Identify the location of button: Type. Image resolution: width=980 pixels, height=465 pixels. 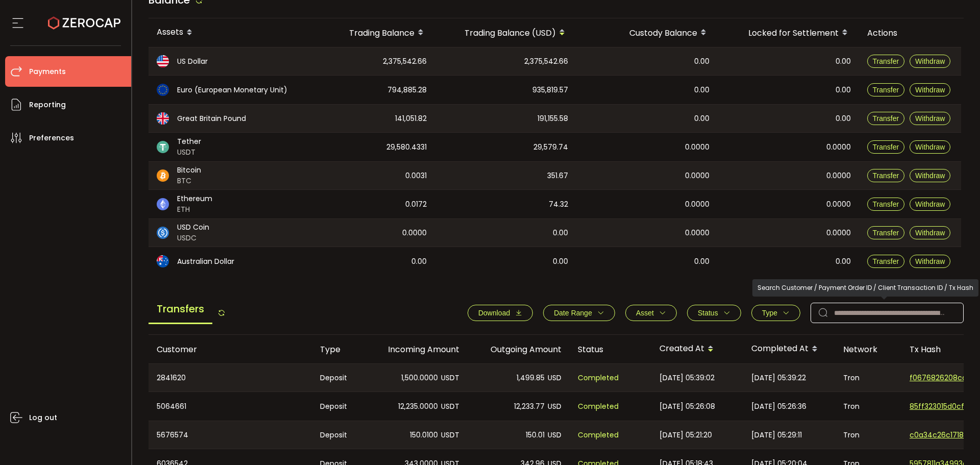
(776, 313).